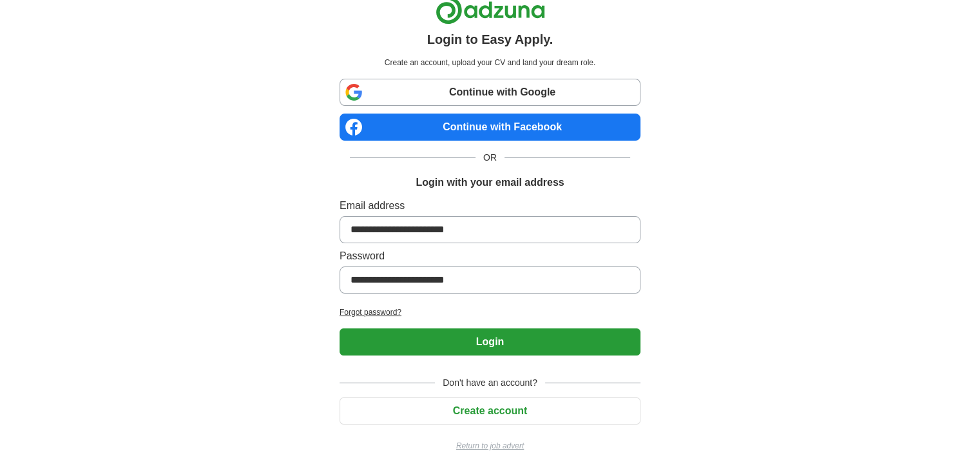 The image size is (980, 471). I want to click on a: Continue with Facebook, so click(489, 127).